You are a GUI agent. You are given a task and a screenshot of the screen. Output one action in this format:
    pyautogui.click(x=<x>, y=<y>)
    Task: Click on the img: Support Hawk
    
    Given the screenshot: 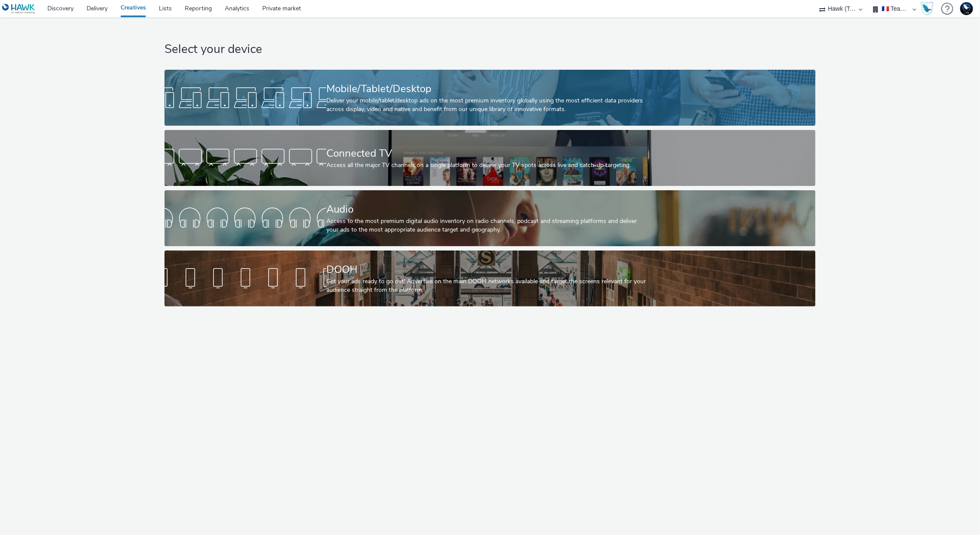 What is the action you would take?
    pyautogui.click(x=967, y=9)
    